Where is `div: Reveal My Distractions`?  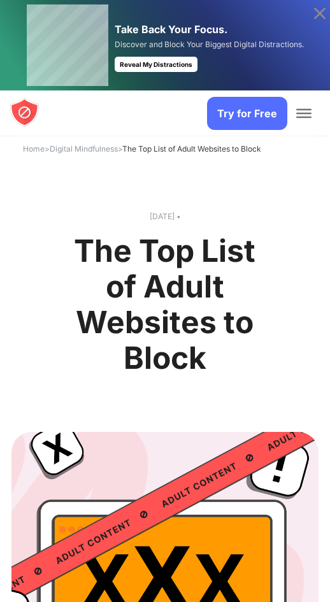
div: Reveal My Distractions is located at coordinates (156, 64).